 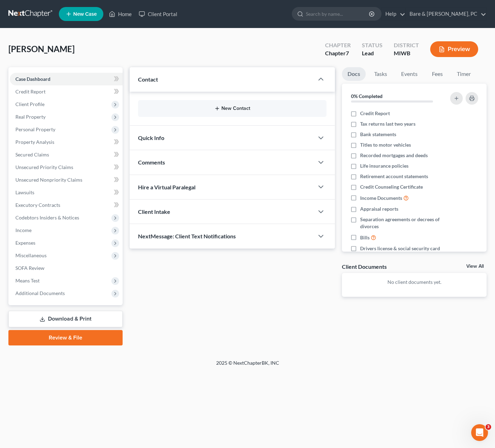 I want to click on span: Hire a Virtual Paralegal, so click(x=166, y=187).